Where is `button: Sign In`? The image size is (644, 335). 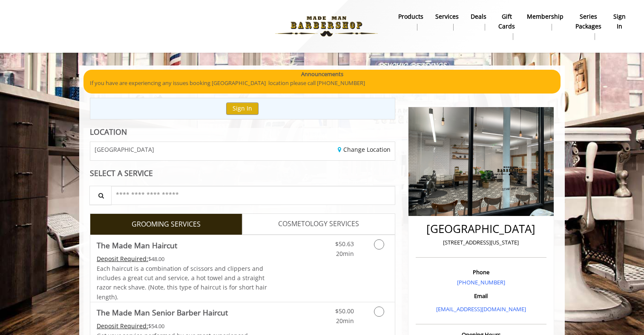
button: Sign In is located at coordinates (242, 108).